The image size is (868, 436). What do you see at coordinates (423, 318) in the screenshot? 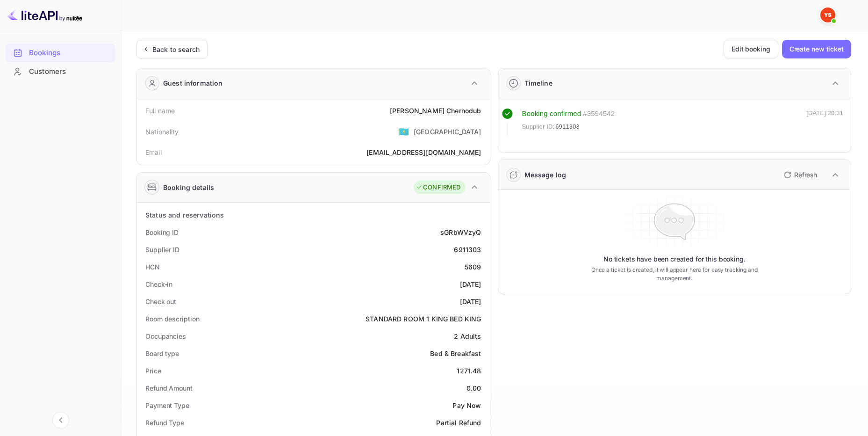
I see `div: STANDARD ROOM 1 KING BED KING` at bounding box center [423, 318].